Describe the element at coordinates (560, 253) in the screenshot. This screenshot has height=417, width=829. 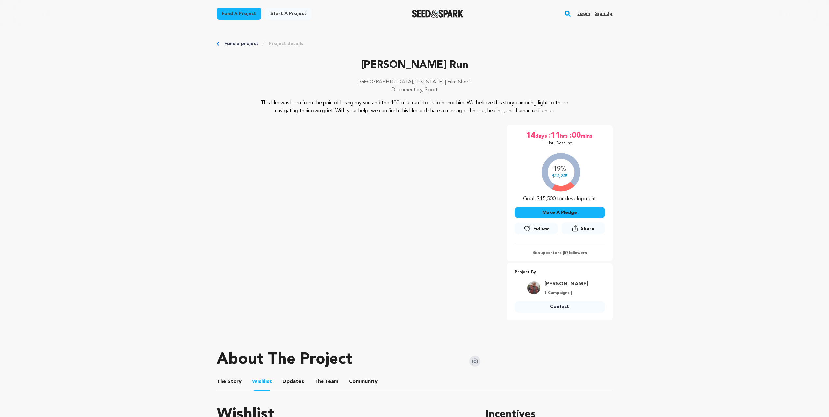
I see `p: 46 supporters | followers` at that location.